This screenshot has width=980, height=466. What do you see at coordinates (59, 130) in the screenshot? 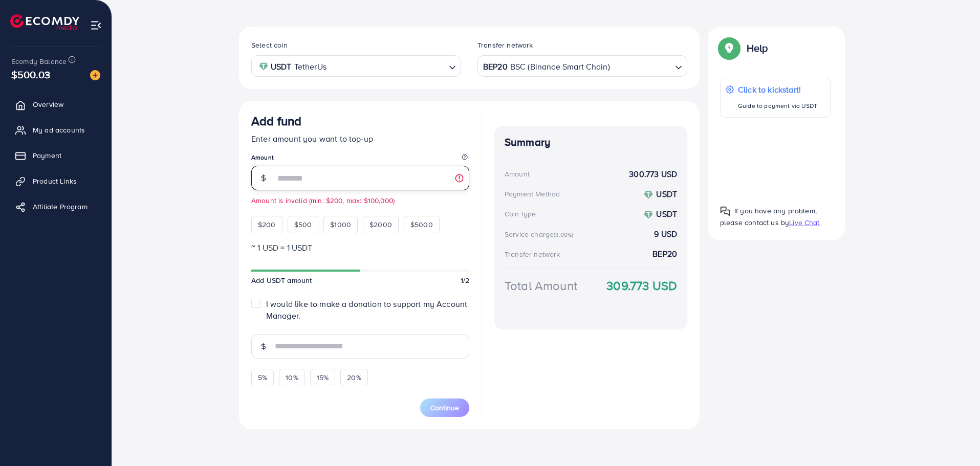
I see `span: My ad accounts` at bounding box center [59, 130].